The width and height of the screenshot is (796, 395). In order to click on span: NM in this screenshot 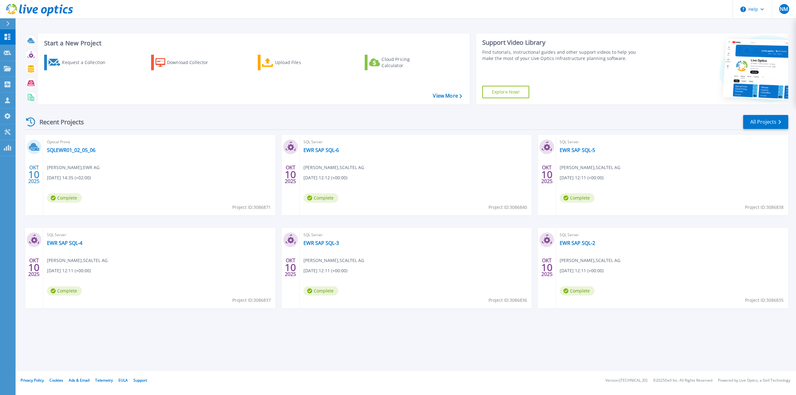, I will do `click(784, 9)`.